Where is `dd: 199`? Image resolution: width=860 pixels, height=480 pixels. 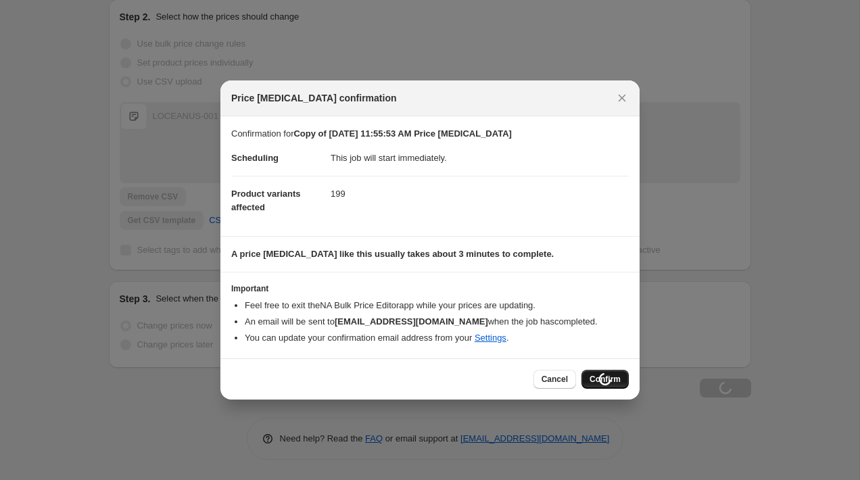
dd: 199 is located at coordinates (479, 193).